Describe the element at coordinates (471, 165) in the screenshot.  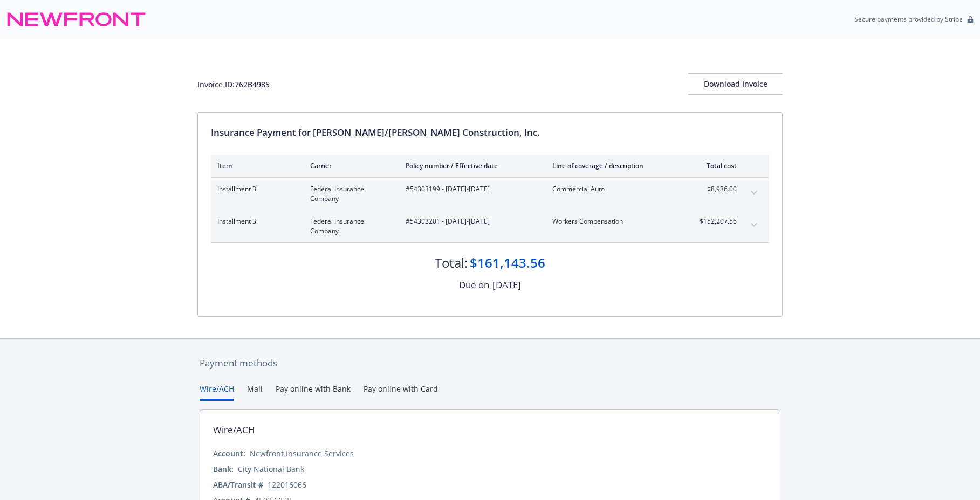
I see `div: Policy number / Effective date` at that location.